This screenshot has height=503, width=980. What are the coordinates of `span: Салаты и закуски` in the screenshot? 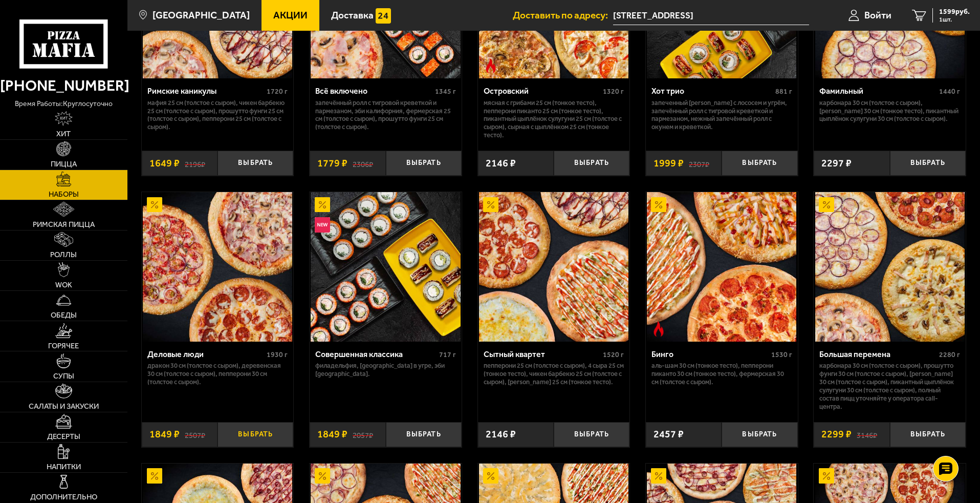 It's located at (63, 406).